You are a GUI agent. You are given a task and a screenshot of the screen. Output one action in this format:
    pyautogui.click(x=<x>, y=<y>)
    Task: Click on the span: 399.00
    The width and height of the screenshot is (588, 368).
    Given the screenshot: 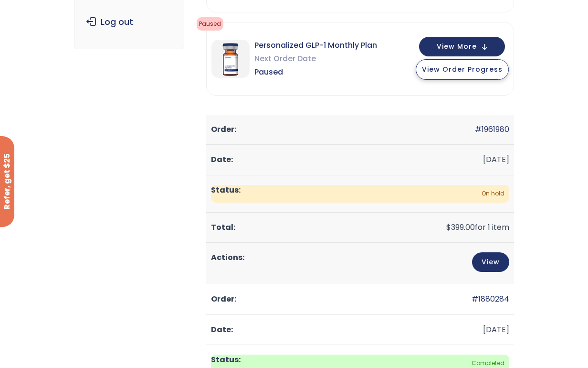 What is the action you would take?
    pyautogui.click(x=461, y=227)
    